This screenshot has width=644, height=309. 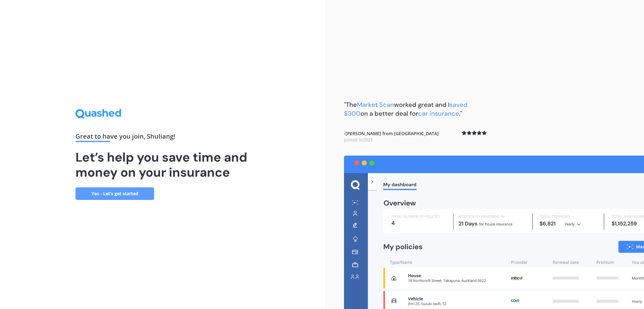 What do you see at coordinates (359, 140) in the screenshot?
I see `span: Joined in 2021` at bounding box center [359, 140].